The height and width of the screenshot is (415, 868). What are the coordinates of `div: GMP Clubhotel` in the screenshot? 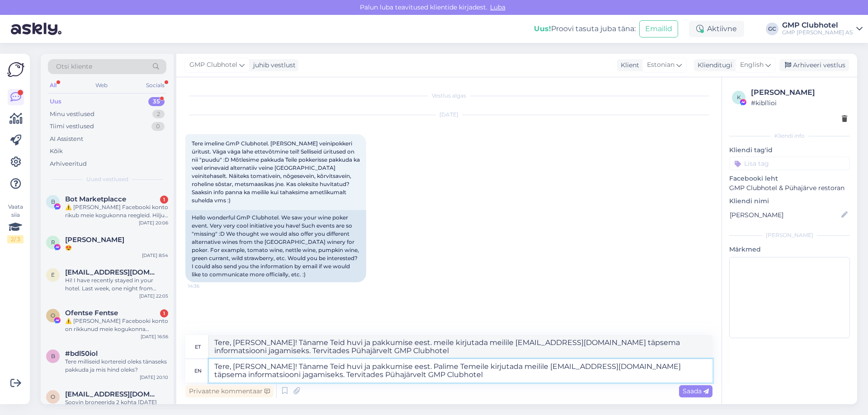 It's located at (818, 26).